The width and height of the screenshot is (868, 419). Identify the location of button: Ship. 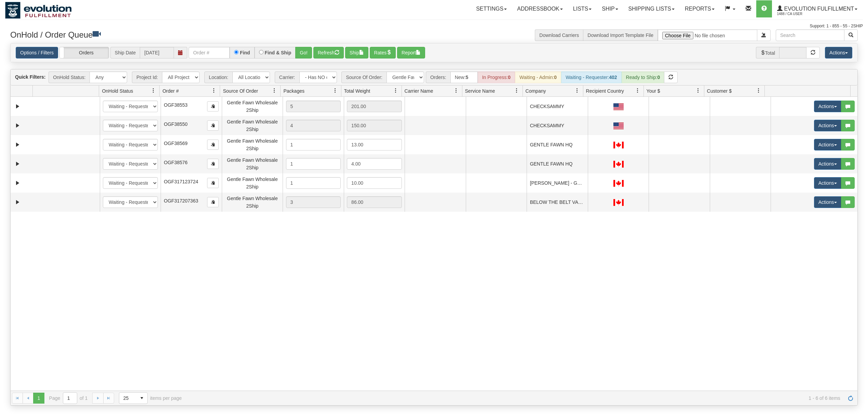
(357, 53).